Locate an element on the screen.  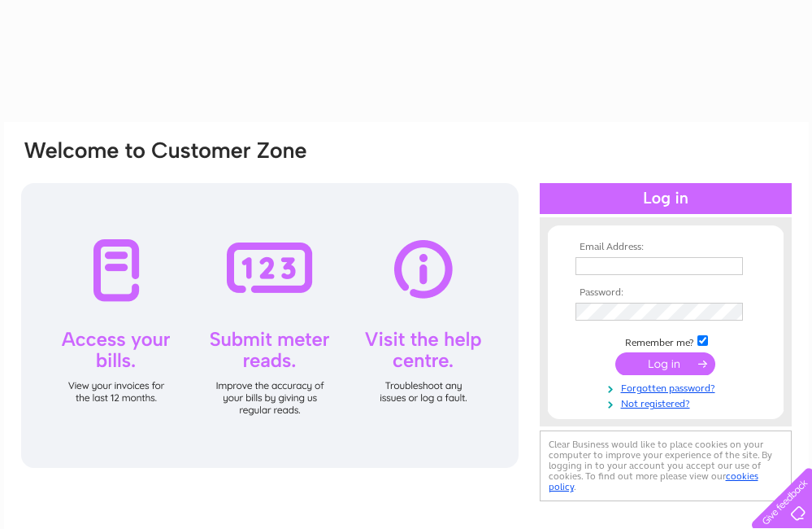
a: Not registered? is located at coordinates (668, 402).